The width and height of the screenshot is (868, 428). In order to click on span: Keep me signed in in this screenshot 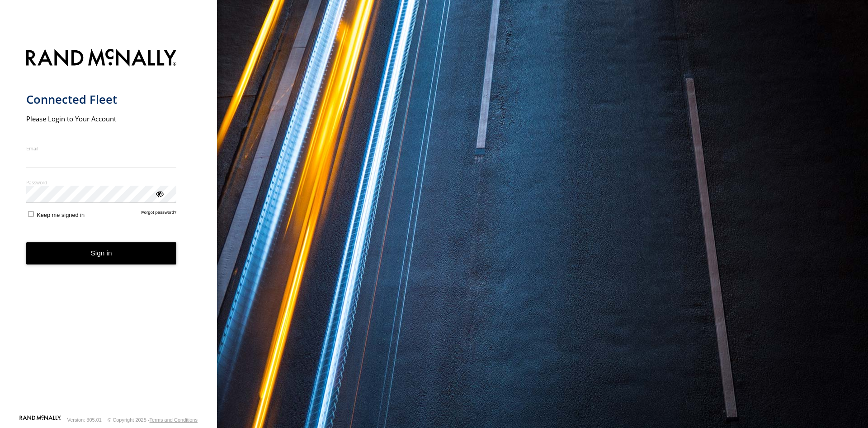, I will do `click(61, 215)`.